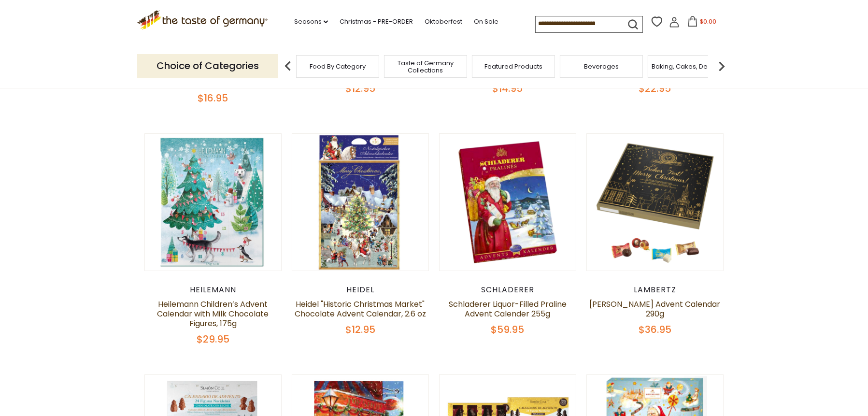 Image resolution: width=868 pixels, height=416 pixels. Describe the element at coordinates (708, 21) in the screenshot. I see `span: $0.00` at that location.